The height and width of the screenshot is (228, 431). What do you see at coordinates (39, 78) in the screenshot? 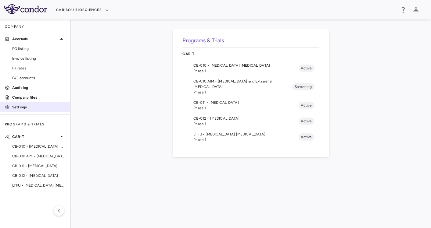
I see `span: G/L accounts` at bounding box center [39, 78].